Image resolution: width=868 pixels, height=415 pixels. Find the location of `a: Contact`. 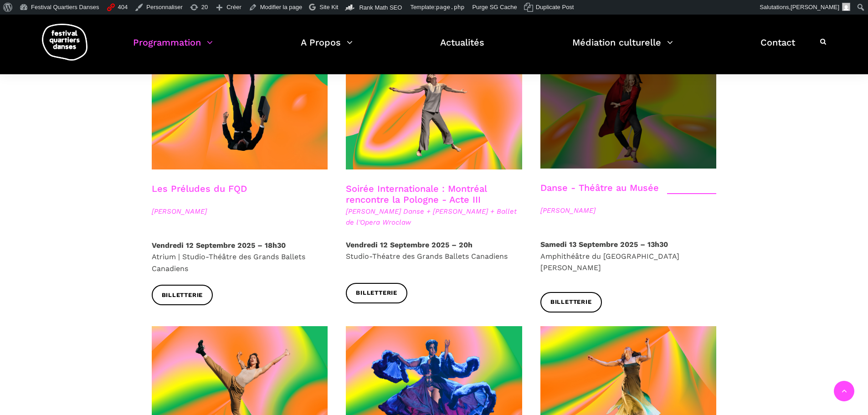

a: Contact is located at coordinates (778, 48).